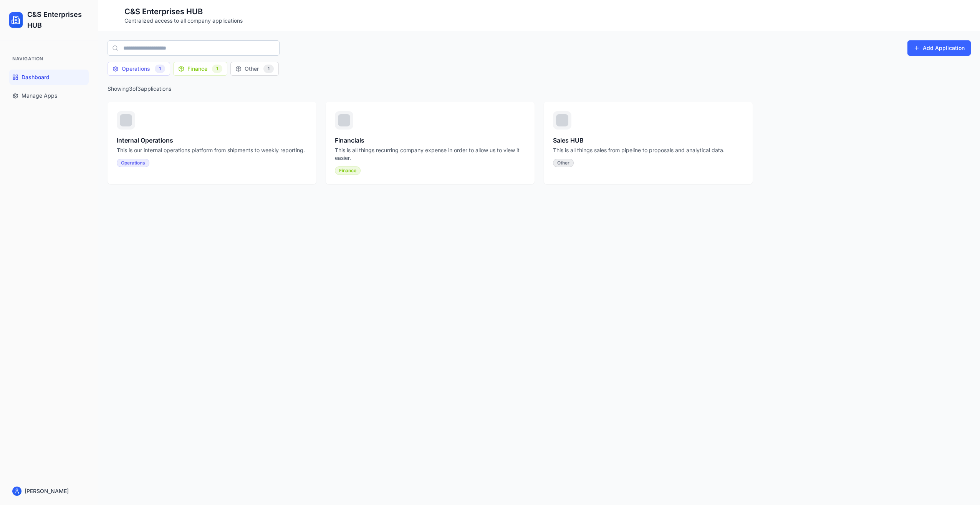  I want to click on p: This is all things sales from pipeline to proposals and analytical data., so click(648, 150).